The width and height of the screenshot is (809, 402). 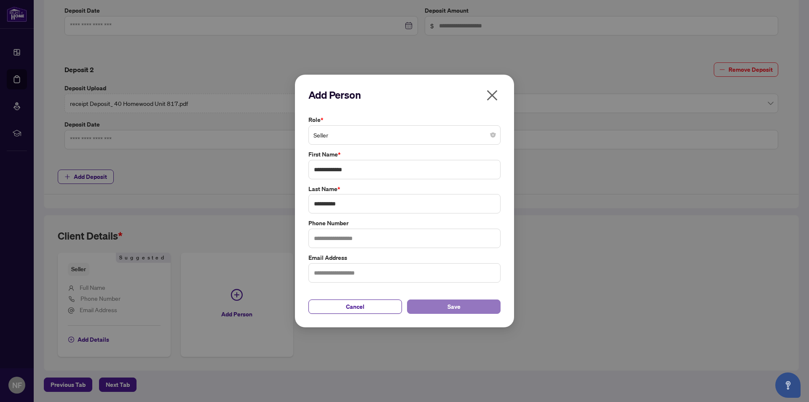 I want to click on h2: Add Person, so click(x=405, y=95).